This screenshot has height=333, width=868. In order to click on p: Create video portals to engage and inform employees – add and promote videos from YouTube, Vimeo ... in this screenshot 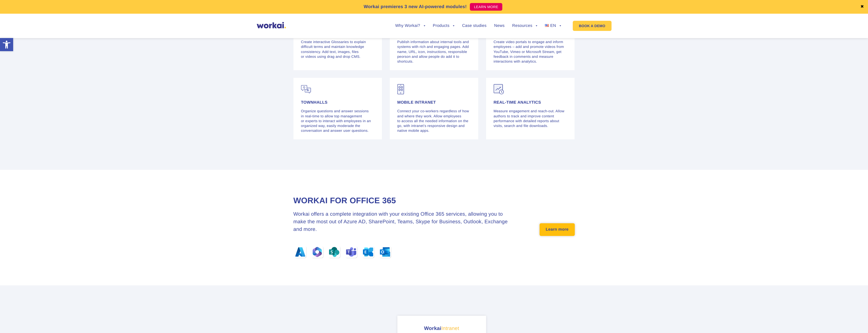, I will do `click(530, 52)`.